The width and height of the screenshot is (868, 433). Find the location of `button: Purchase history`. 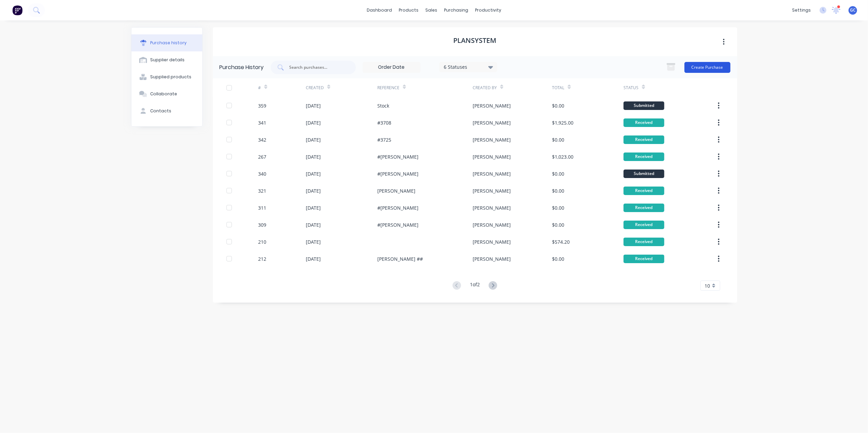

button: Purchase history is located at coordinates (167, 43).